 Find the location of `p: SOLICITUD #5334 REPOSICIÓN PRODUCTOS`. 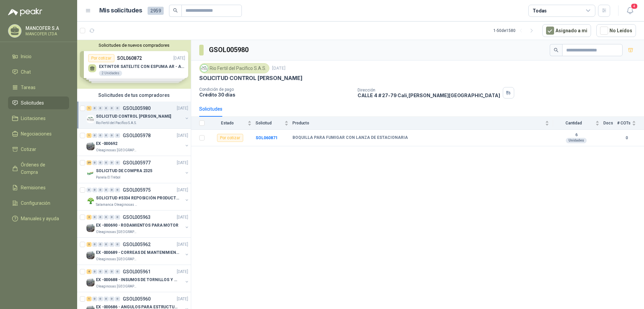

p: SOLICITUD #5334 REPOSICIÓN PRODUCTOS is located at coordinates (138, 198).